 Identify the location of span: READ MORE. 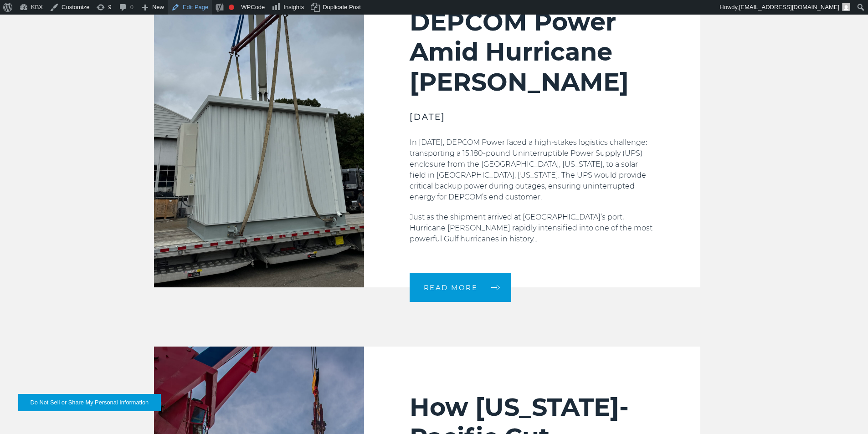
(450, 287).